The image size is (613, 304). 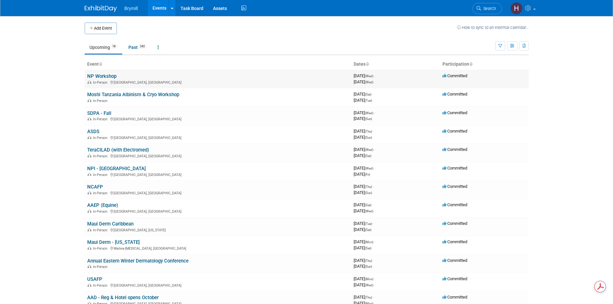 I want to click on img: ExhibitDay, so click(x=101, y=9).